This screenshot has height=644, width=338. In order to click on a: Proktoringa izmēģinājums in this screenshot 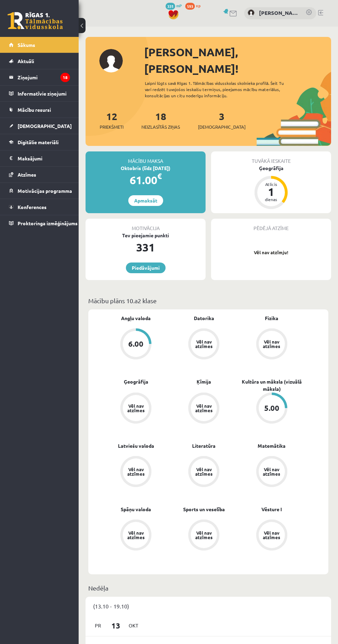, I will do `click(40, 223)`.